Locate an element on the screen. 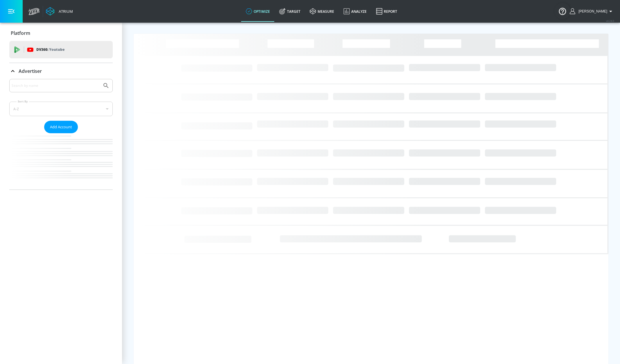 This screenshot has width=620, height=364. a: Target is located at coordinates (289, 11).